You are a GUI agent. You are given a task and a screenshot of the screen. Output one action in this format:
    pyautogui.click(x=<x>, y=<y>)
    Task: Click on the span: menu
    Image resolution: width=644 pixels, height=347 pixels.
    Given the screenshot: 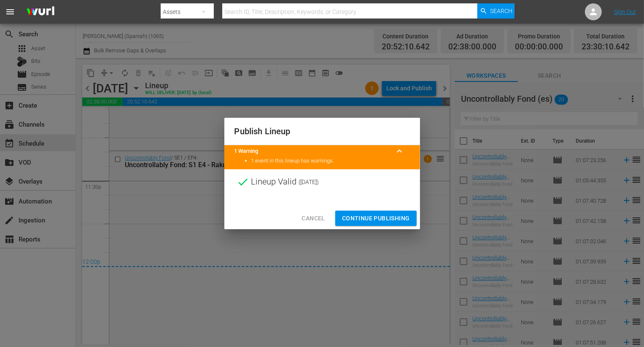 What is the action you would take?
    pyautogui.click(x=10, y=12)
    